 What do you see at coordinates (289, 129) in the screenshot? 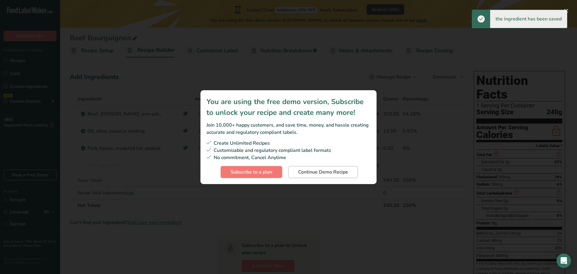
I see `div: Join 10,000+ happy customers, and save time, money, and hassle creating accurate and regulatory c...` at bounding box center [289, 129].